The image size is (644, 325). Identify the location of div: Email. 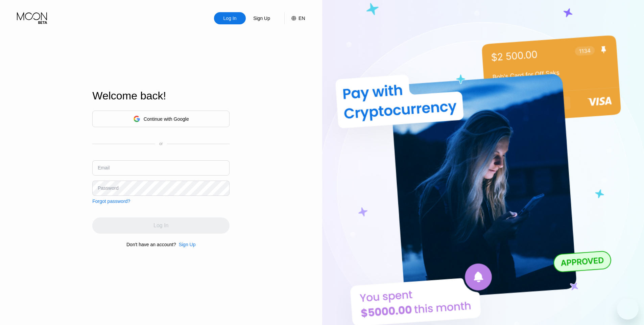
(104, 168).